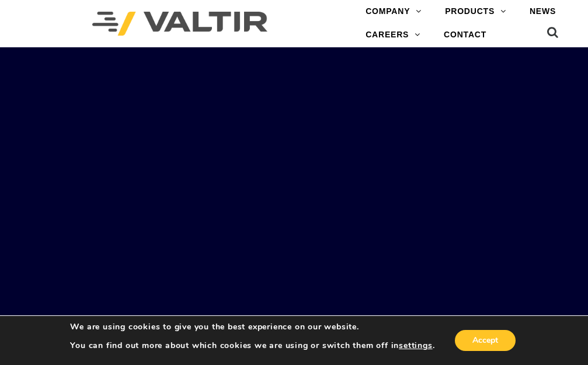 This screenshot has width=588, height=365. Describe the element at coordinates (180, 23) in the screenshot. I see `img: Valtir` at that location.